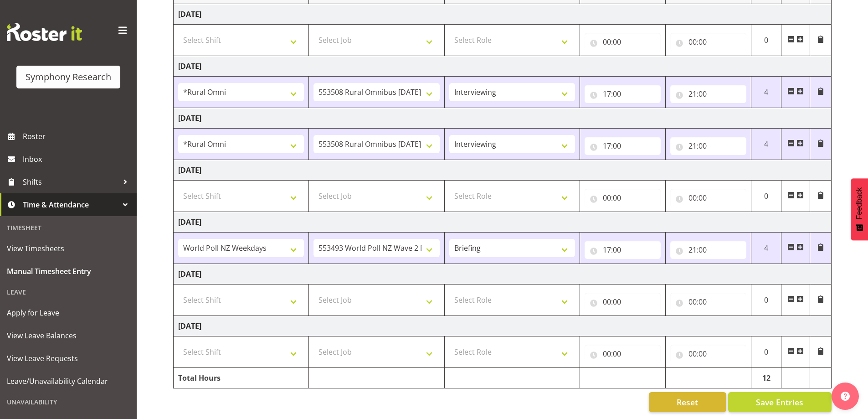 This screenshot has height=419, width=868. What do you see at coordinates (860, 209) in the screenshot?
I see `button: Feedback - Show survey` at bounding box center [860, 209].